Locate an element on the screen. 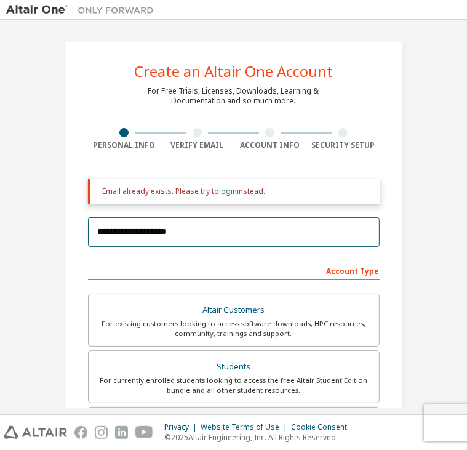 This screenshot has height=450, width=467. div: For currently enrolled students looking to access the free Altair Student Edition bundle and all ... is located at coordinates (234, 385).